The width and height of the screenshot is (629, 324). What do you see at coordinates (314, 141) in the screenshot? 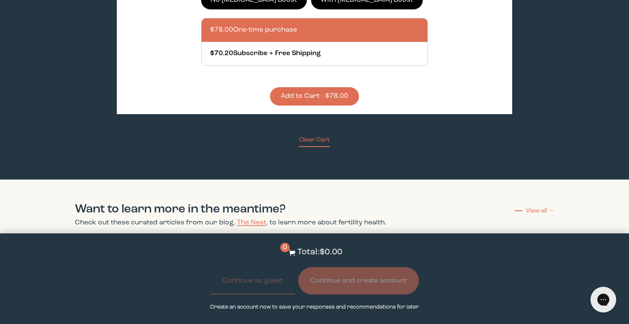
I see `button: Clear Cart` at bounding box center [314, 141].